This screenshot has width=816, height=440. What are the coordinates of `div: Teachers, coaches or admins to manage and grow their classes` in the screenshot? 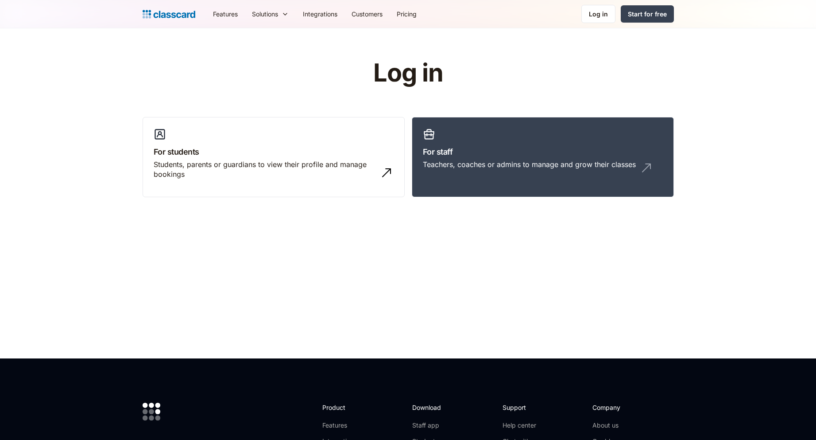 It's located at (529, 164).